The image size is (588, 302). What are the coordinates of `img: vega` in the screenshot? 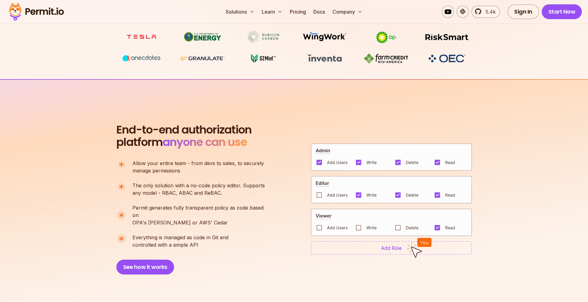 It's located at (141, 58).